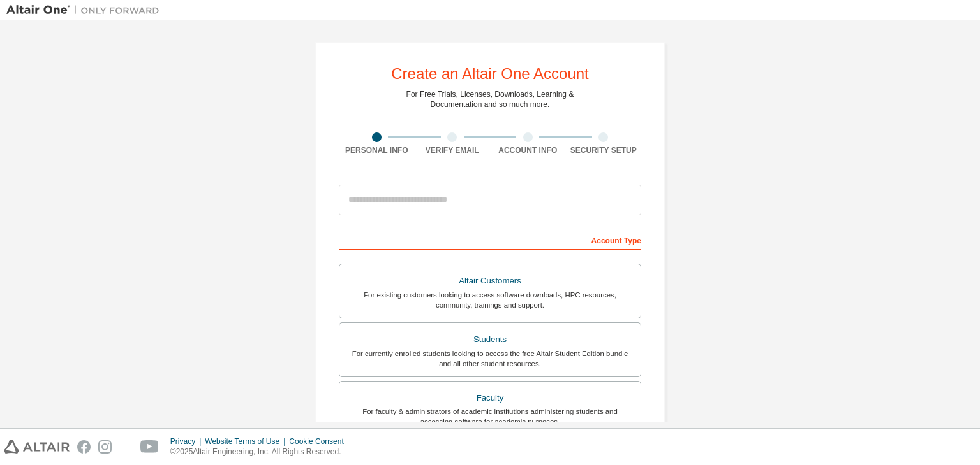  I want to click on img: instagram.svg, so click(104, 447).